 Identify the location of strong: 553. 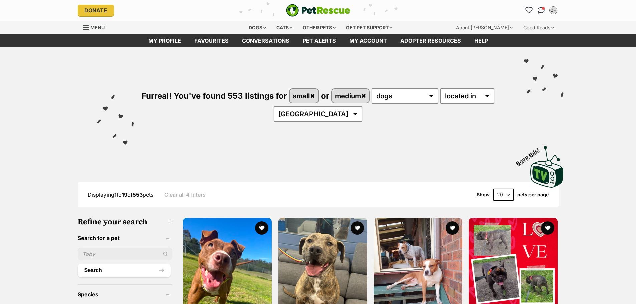
(138, 195).